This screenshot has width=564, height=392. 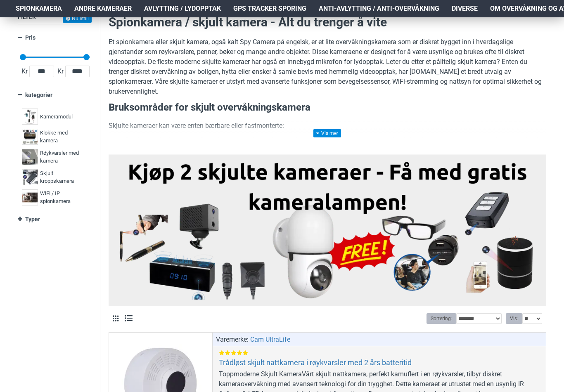 I want to click on span: Andre kameraer, so click(x=103, y=9).